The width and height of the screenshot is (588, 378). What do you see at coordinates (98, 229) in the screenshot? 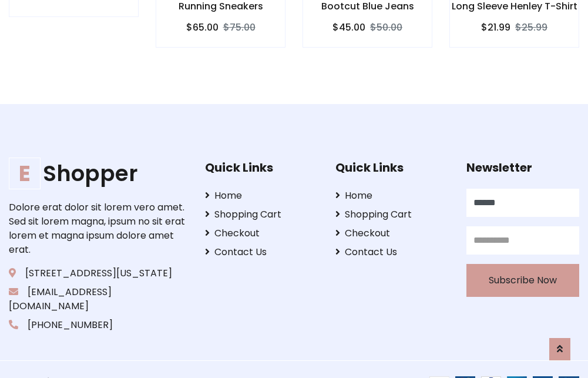
I see `p: Dolore erat dolor sit lorem vero amet. Sed sit lorem magna, ipsum no sit erat lorem et magna ipsu...` at bounding box center [98, 229].